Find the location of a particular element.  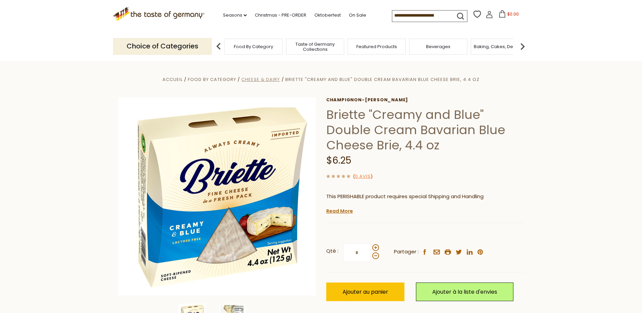

span: Beverages is located at coordinates (438, 46).